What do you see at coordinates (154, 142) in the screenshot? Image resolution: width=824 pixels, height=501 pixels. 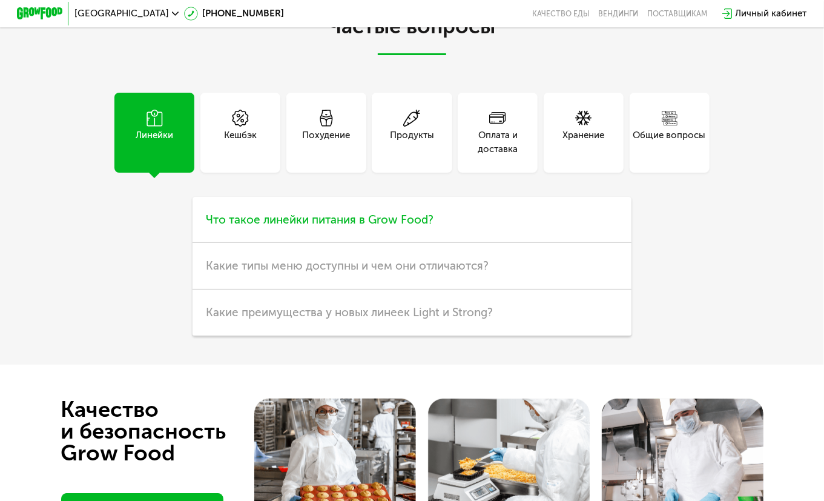 I see `div: Линейки` at bounding box center [154, 142].